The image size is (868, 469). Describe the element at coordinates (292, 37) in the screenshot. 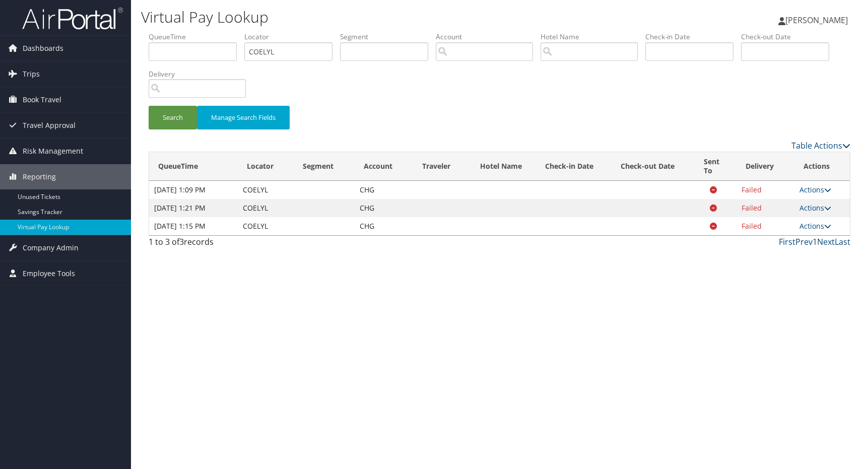

I see `label: Locator` at that location.